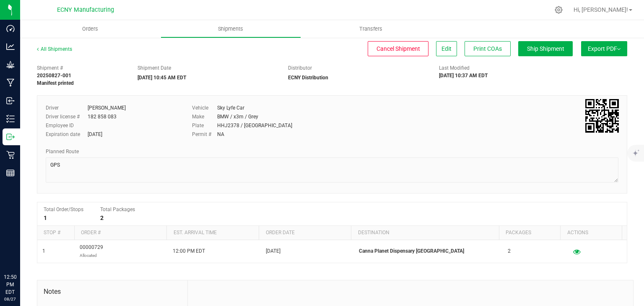 The image size is (644, 306). What do you see at coordinates (300, 68) in the screenshot?
I see `label: Distributor` at bounding box center [300, 68].